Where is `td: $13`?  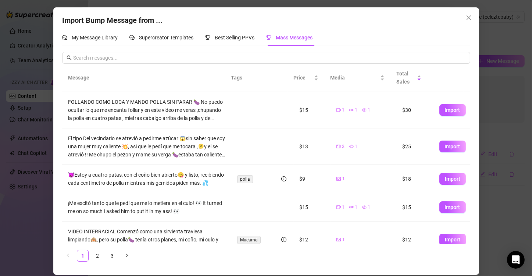
td: $13 is located at coordinates (312, 146).